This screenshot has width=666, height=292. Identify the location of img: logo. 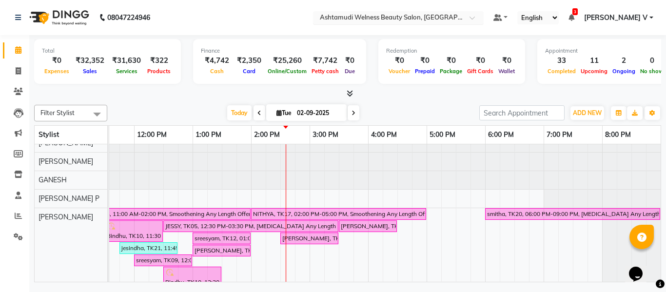
(58, 18).